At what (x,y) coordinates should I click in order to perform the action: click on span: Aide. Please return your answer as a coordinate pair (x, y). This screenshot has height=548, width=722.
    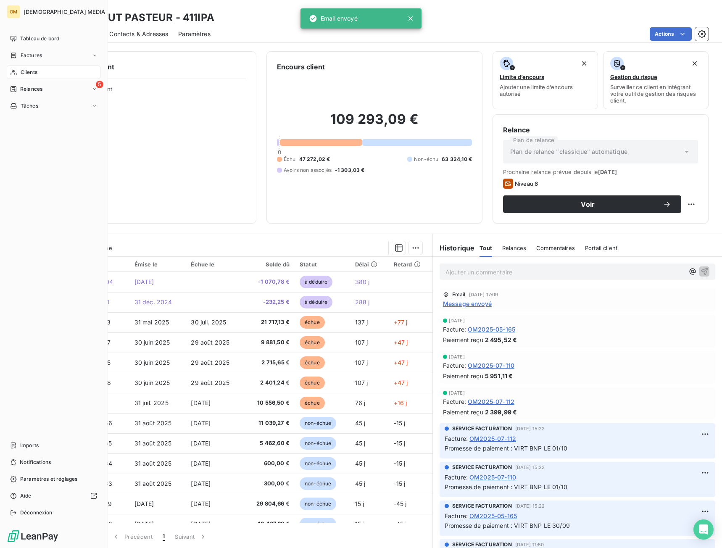
    Looking at the image, I should click on (26, 496).